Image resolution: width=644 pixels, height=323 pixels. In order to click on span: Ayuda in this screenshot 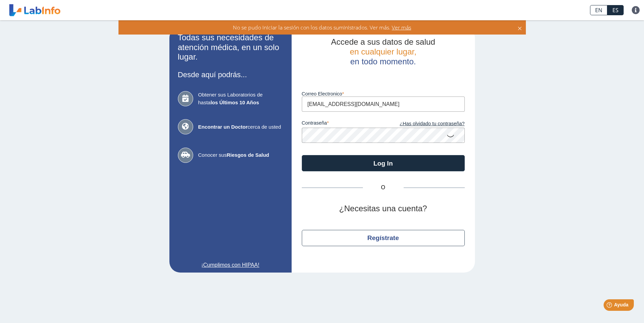, I will do `click(37, 8)`.